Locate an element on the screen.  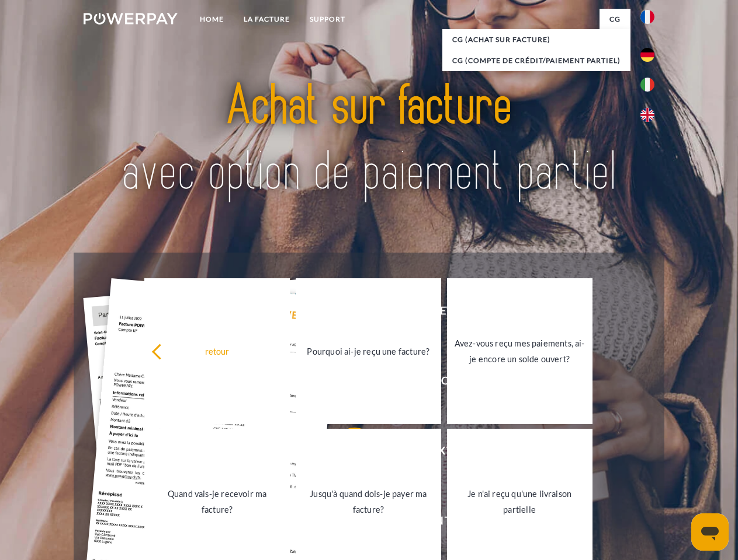
div: Avez-vous reçu mes paiements, ai-je encore un solde ouvert? is located at coordinates (520, 352).